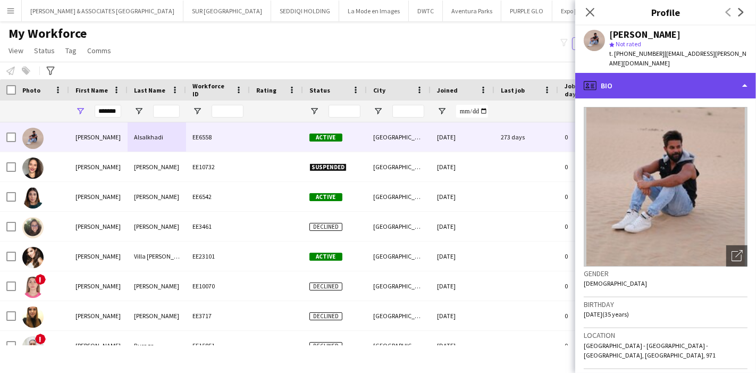 The image size is (756, 373). What do you see at coordinates (228, 111) in the screenshot?
I see `input: Workforce ID Filter Input` at bounding box center [228, 111].